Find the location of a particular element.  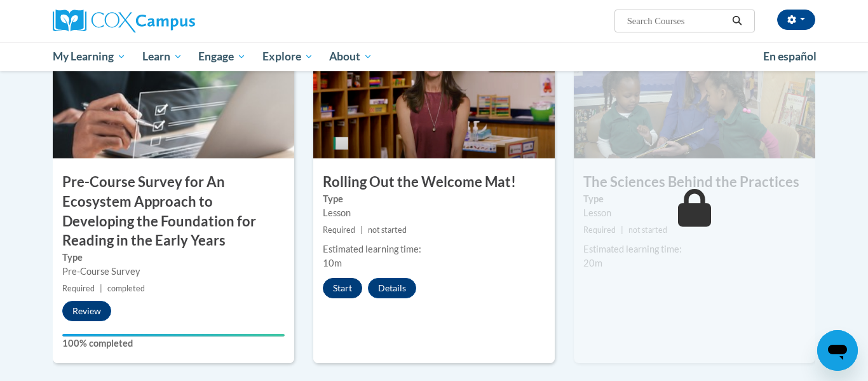

h3: Rolling Out the Welcome Mat! is located at coordinates (434, 182).